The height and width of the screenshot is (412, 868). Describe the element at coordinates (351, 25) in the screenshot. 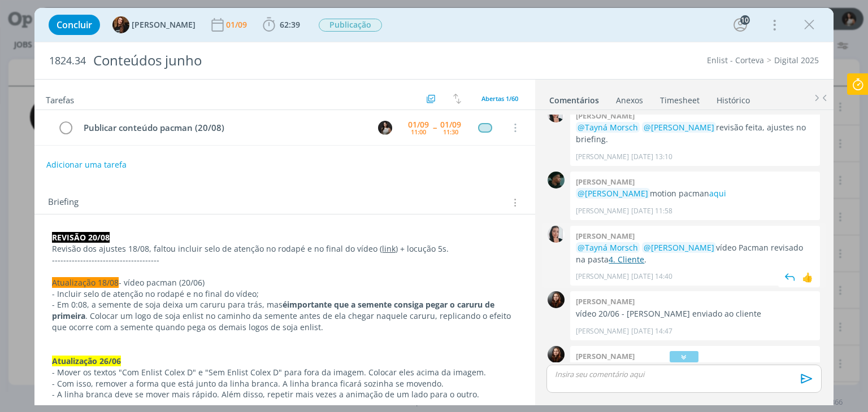

I see `span: Publicação` at that location.